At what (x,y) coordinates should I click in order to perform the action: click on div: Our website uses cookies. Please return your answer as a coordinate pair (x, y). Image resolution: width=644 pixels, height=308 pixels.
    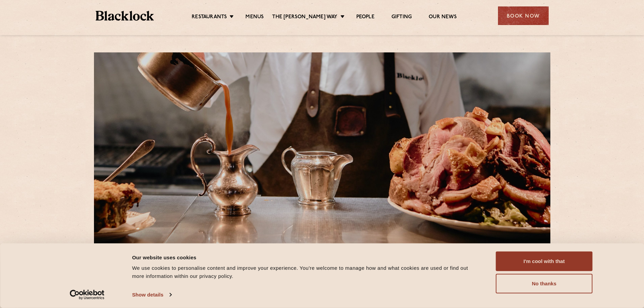
    Looking at the image, I should click on (306, 258).